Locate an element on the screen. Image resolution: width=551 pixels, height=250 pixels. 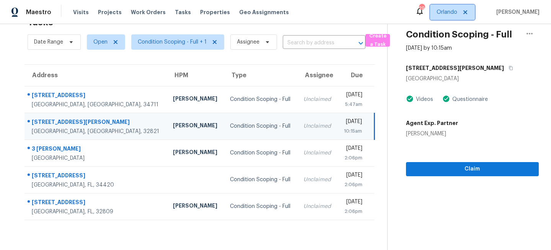
th: HPM is located at coordinates (195, 75).